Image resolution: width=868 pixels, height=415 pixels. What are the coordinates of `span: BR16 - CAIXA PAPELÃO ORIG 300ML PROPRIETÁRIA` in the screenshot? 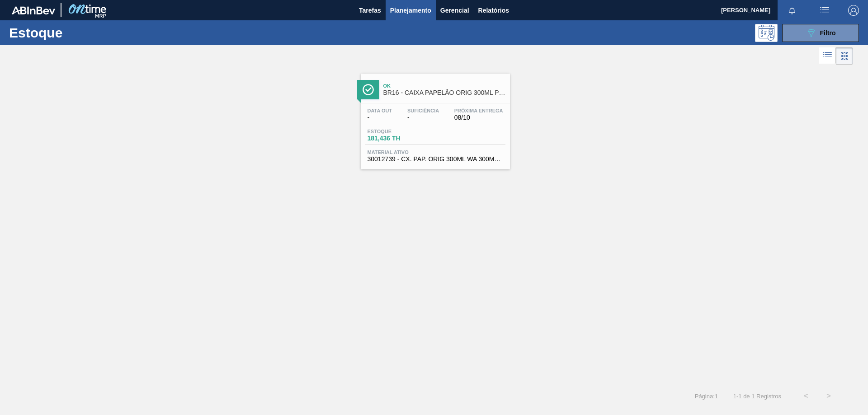 It's located at (444, 93).